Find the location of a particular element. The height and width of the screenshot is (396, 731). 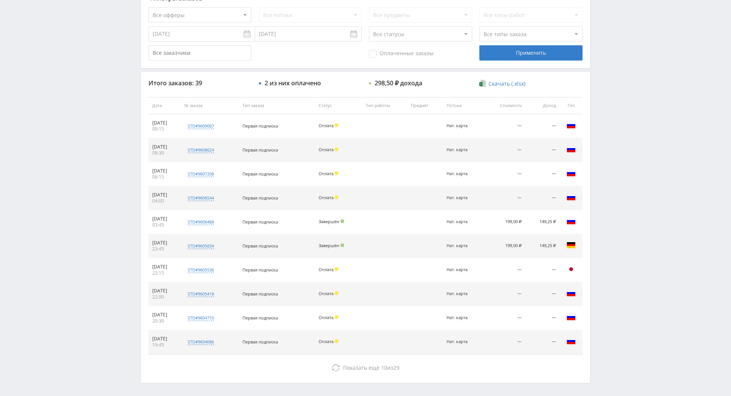

div: std#9604086 is located at coordinates (201, 342).